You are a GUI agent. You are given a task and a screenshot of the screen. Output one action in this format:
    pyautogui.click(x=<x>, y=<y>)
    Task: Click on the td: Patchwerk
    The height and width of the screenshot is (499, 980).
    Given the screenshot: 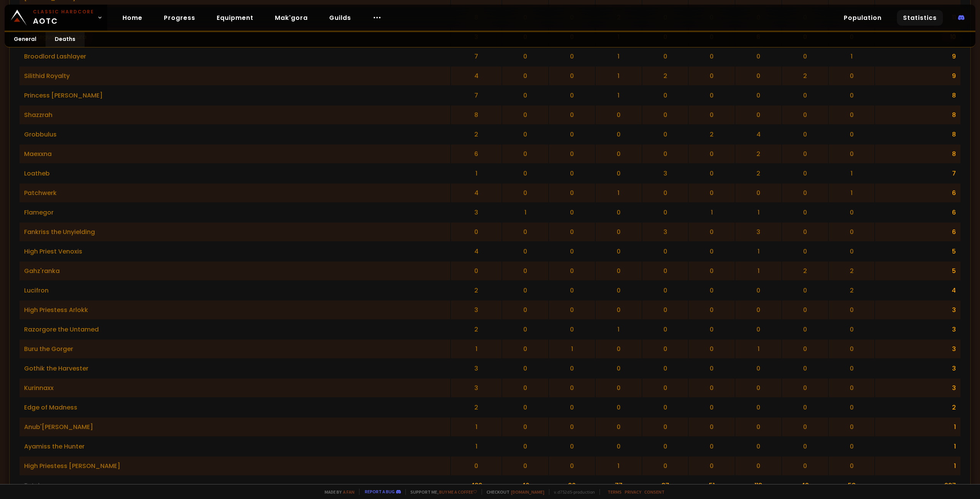 What is the action you would take?
    pyautogui.click(x=235, y=193)
    